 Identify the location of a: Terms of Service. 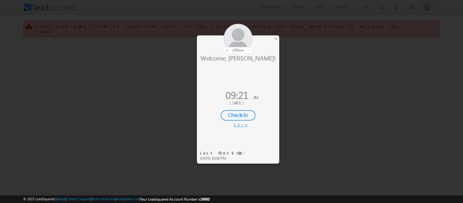
(103, 199).